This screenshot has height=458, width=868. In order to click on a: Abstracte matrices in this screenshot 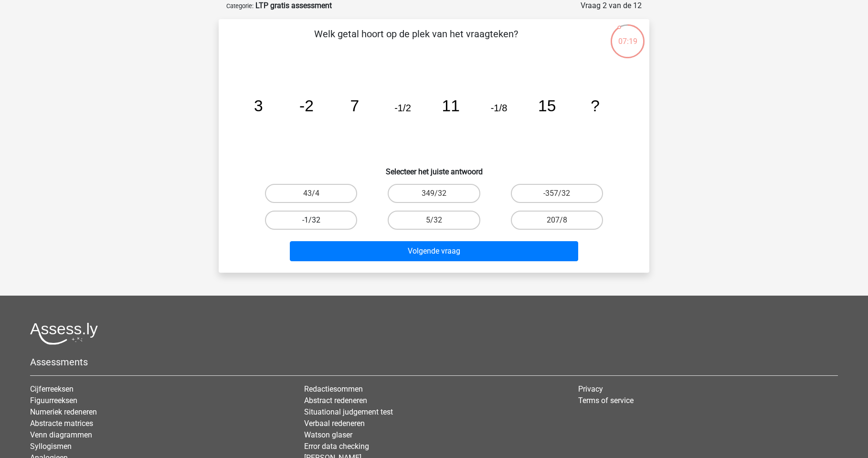, I will do `click(61, 423)`.